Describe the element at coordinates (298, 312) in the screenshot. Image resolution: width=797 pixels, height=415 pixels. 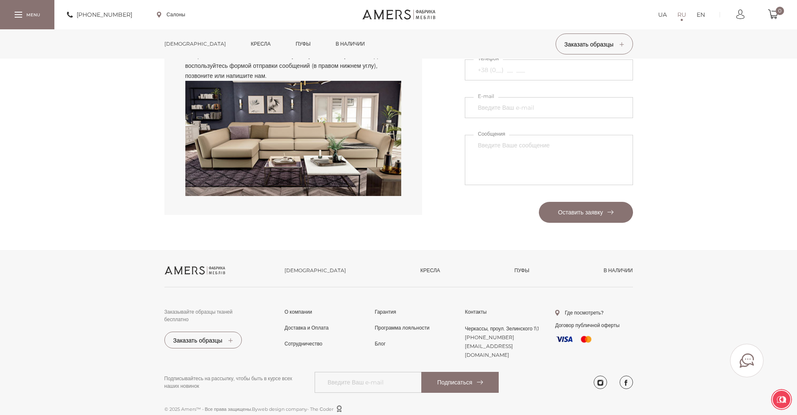
I see `span: О компании` at that location.